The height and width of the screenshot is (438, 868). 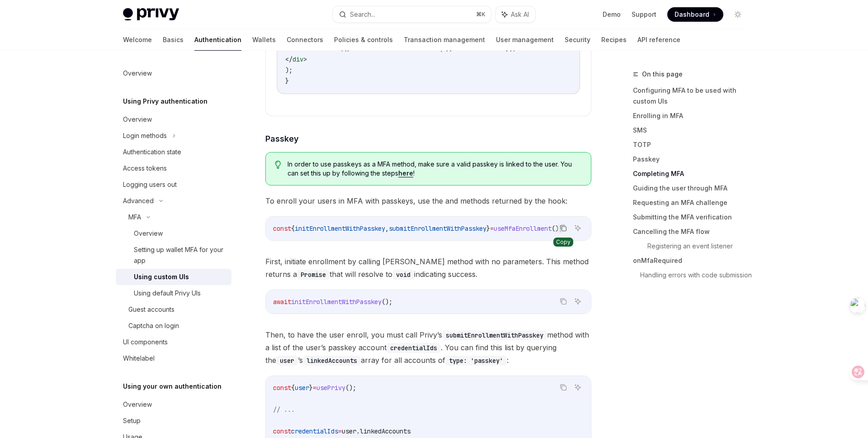 I want to click on span: usePrivy, so click(x=331, y=388).